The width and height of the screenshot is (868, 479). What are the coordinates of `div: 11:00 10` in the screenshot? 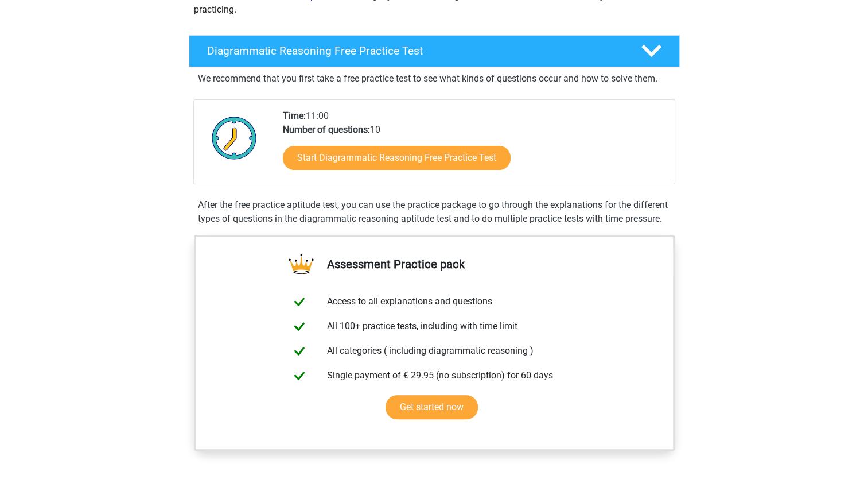 It's located at (473, 146).